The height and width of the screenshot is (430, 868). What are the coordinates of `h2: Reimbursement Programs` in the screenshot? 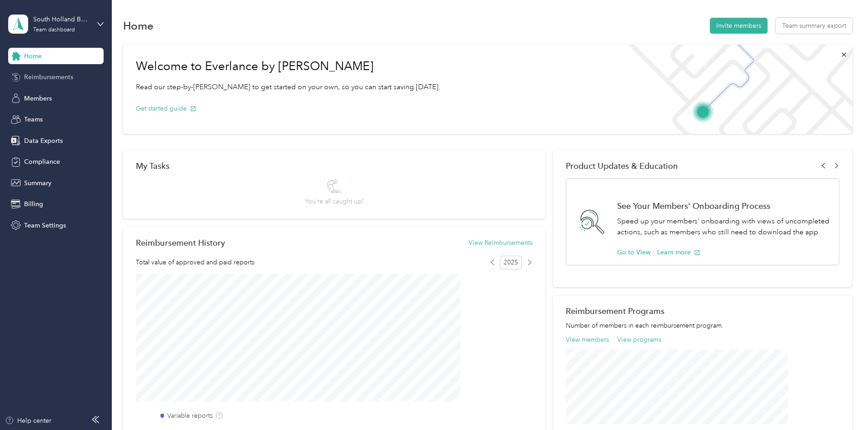 It's located at (703, 311).